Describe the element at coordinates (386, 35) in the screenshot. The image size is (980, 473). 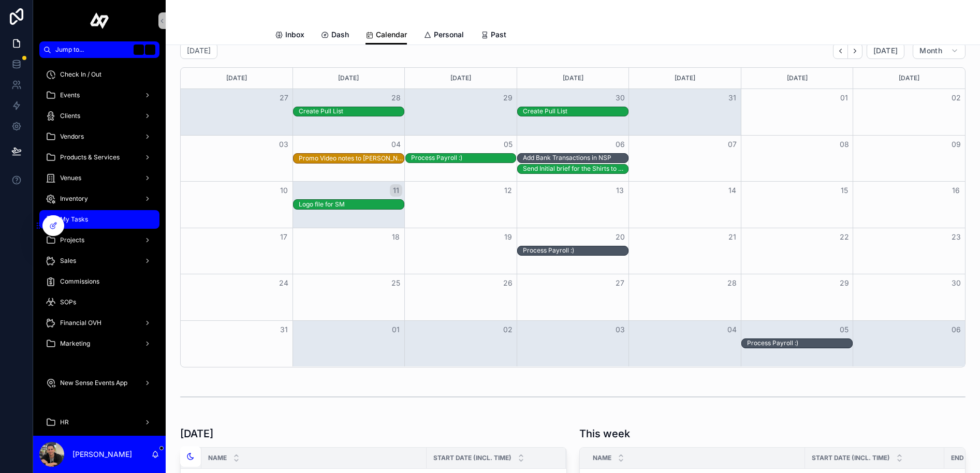
I see `a: Calendar` at that location.